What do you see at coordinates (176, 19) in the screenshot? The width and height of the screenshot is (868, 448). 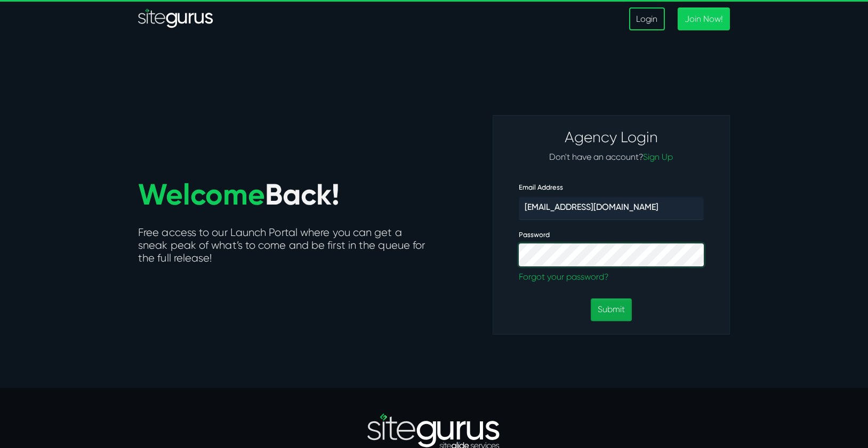 I see `a: SiteGurus` at bounding box center [176, 19].